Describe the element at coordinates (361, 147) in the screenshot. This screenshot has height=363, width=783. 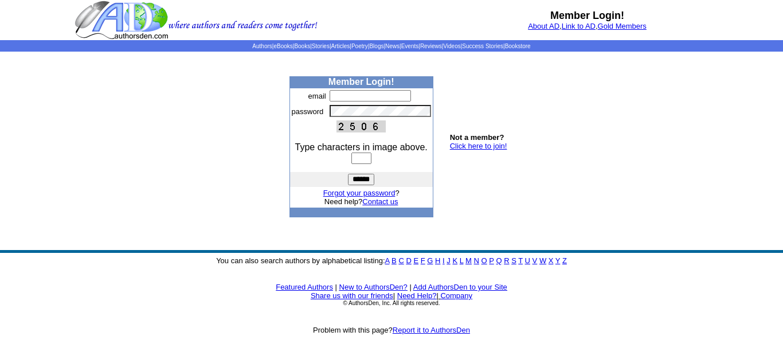
I see `font: Type characters in image above.` at that location.